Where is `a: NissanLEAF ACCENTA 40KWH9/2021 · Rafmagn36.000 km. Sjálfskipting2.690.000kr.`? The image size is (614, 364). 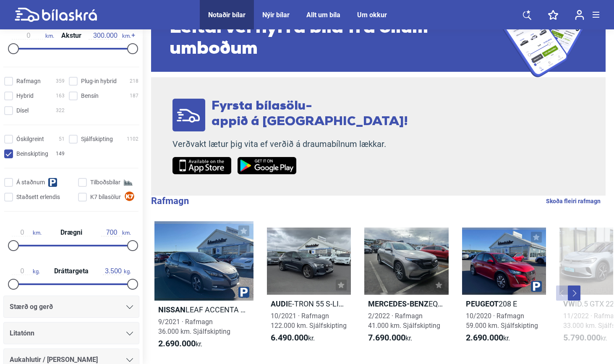 a: NissanLEAF ACCENTA 40KWH9/2021 · Rafmagn36.000 km. Sjálfskipting2.690.000kr. is located at coordinates (204, 289).